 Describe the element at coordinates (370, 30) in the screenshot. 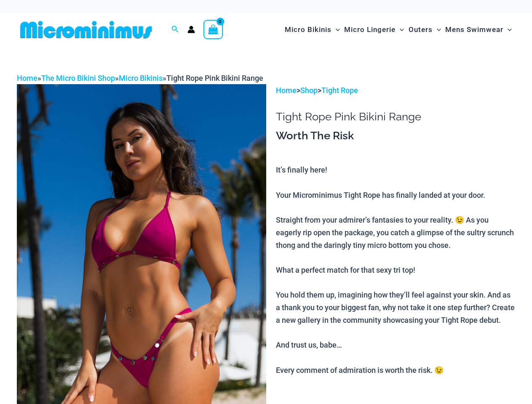

I see `span: Micro Lingerie` at that location.